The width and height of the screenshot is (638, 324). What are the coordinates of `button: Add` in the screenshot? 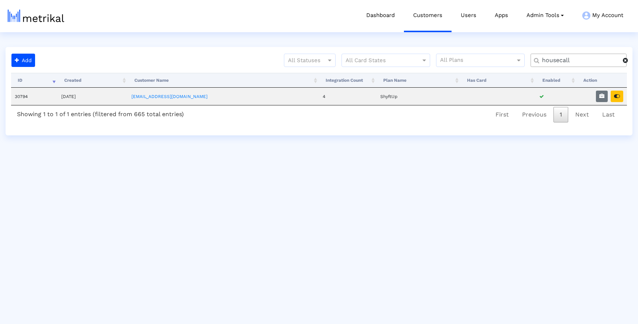 It's located at (23, 60).